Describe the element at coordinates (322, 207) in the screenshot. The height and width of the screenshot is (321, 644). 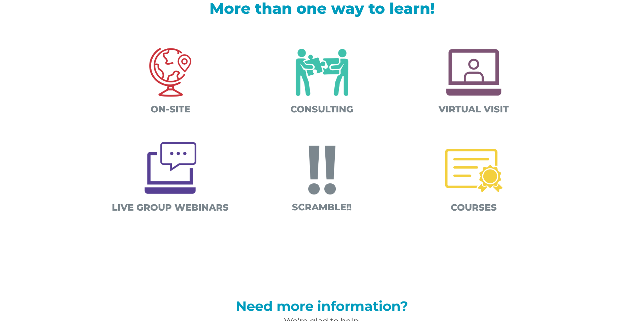
I see `span: SCRAMBLE!!` at that location.